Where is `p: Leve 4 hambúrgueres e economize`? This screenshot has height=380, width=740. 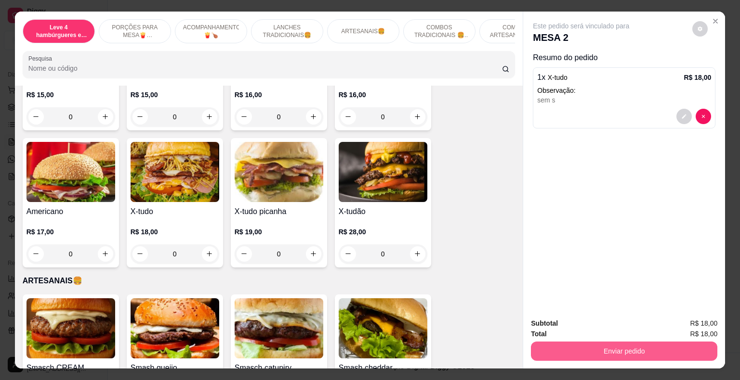 p: Leve 4 hambúrgueres e economize is located at coordinates (59, 31).